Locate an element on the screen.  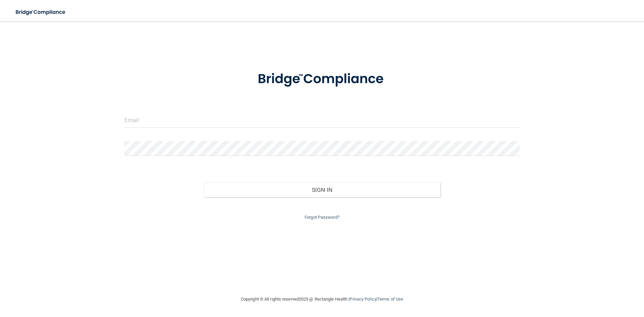
button: Sign In is located at coordinates (322, 190).